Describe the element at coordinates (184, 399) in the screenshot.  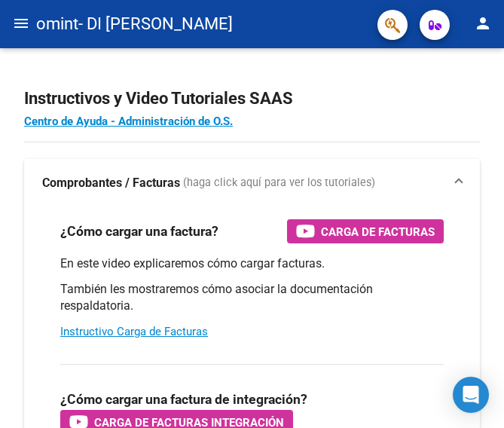
I see `h3: ¿Cómo cargar una factura de integración?` at that location.